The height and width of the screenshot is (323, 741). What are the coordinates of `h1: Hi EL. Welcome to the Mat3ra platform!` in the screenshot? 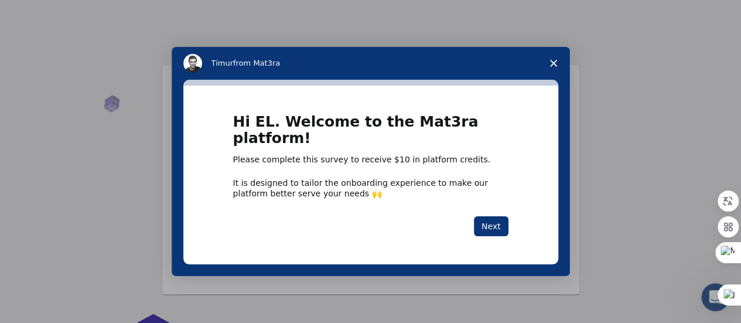 It's located at (371, 134).